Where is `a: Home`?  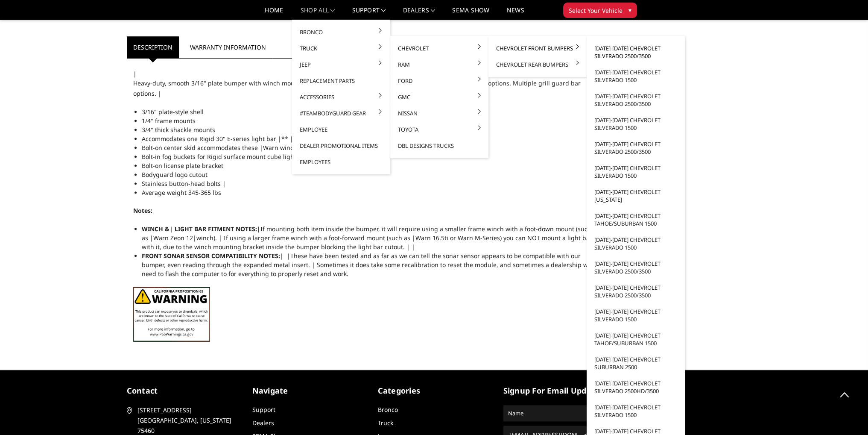
a: Home is located at coordinates (274, 13).